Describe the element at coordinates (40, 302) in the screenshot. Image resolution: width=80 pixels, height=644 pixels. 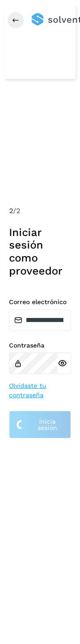
I see `label: Correo electrónico` at that location.